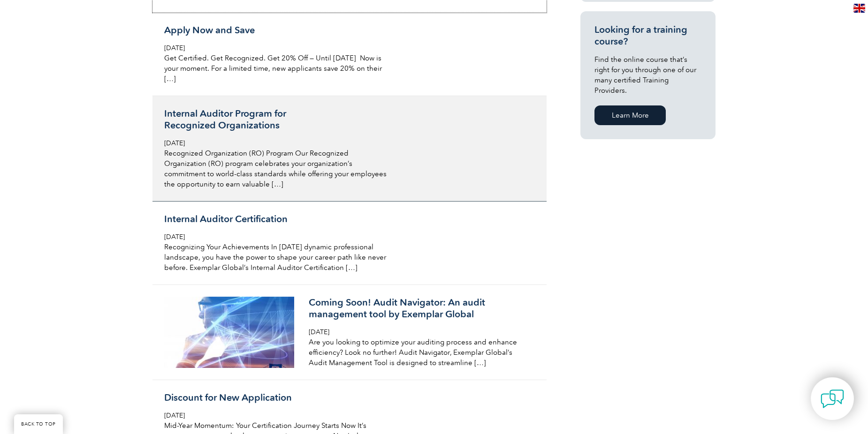  Describe the element at coordinates (38, 424) in the screenshot. I see `a: BACK TO TOP` at that location.